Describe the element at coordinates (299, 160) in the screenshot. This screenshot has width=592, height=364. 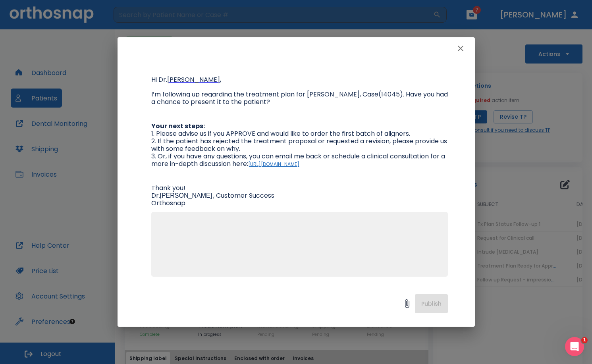
I see `span: 3. Or, if you have any questions, you can email me back or schedule a clinical consultation for a...` at that location.